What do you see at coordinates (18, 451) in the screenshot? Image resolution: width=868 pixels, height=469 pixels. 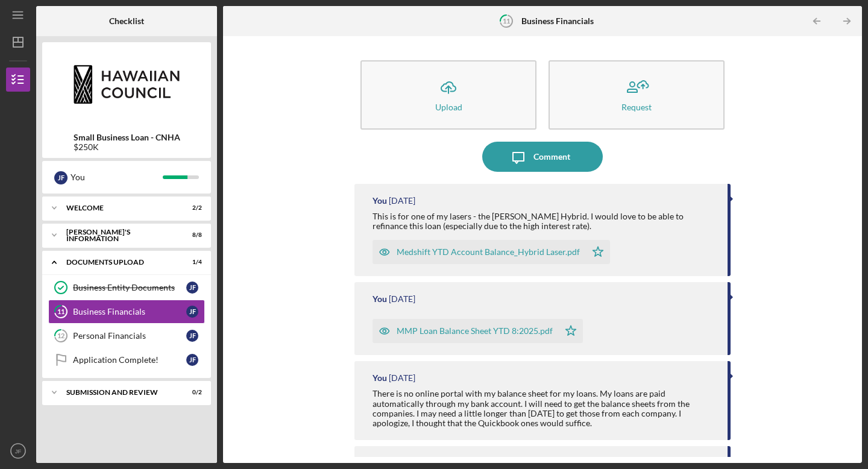 I see `text: JF` at bounding box center [18, 451].